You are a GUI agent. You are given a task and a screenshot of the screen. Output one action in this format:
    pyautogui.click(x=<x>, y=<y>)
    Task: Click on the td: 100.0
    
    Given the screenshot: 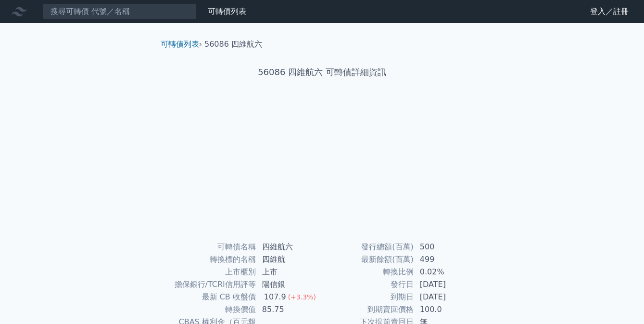 What is the action you would take?
    pyautogui.click(x=446, y=309)
    